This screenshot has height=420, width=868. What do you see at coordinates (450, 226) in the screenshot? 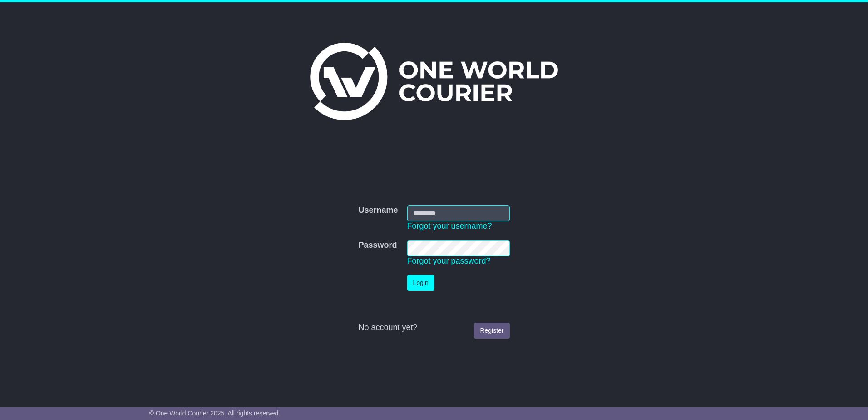
I see `a: Forgot your username?` at bounding box center [450, 226].